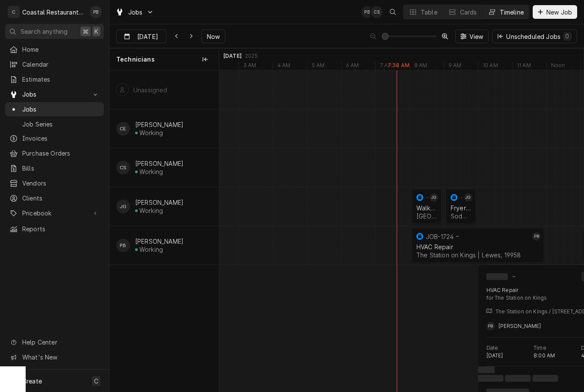 The image size is (584, 392). Describe the element at coordinates (455, 67) in the screenshot. I see `div: 9 AM` at that location.